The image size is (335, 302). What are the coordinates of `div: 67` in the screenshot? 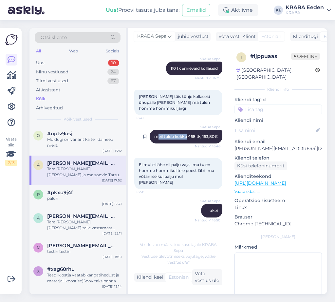 It's located at (113, 81).